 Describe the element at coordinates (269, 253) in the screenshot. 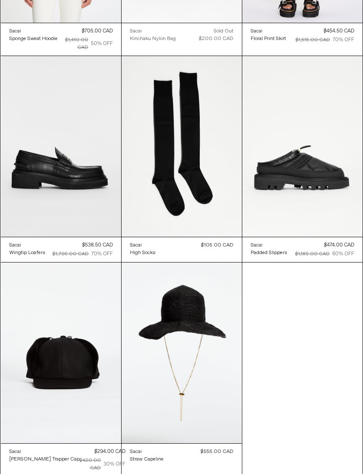

I see `div: Padded Slippers` at that location.